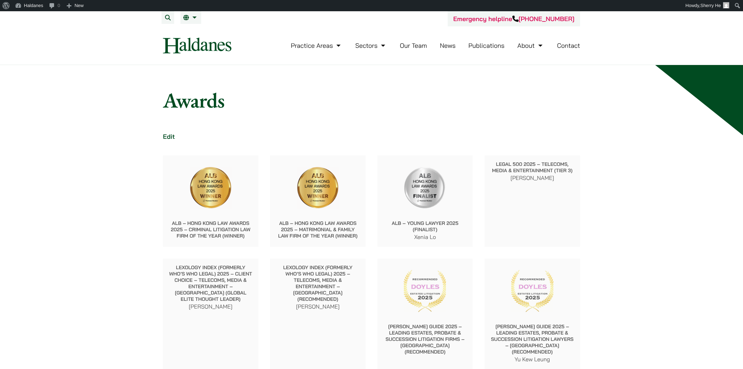  I want to click on a: Edit, so click(169, 136).